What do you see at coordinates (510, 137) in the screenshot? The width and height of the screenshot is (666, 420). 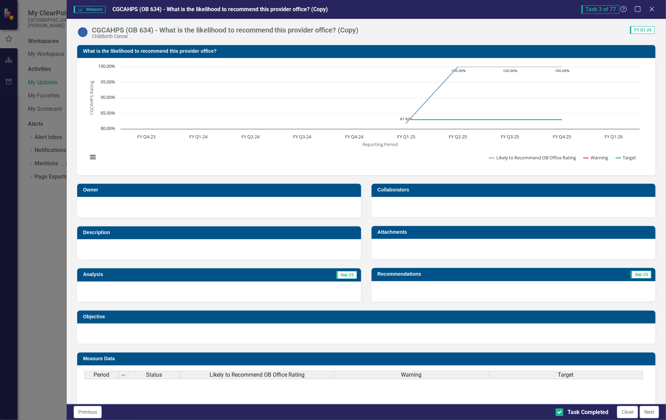 I see `text: FY Q3-25` at bounding box center [510, 137].